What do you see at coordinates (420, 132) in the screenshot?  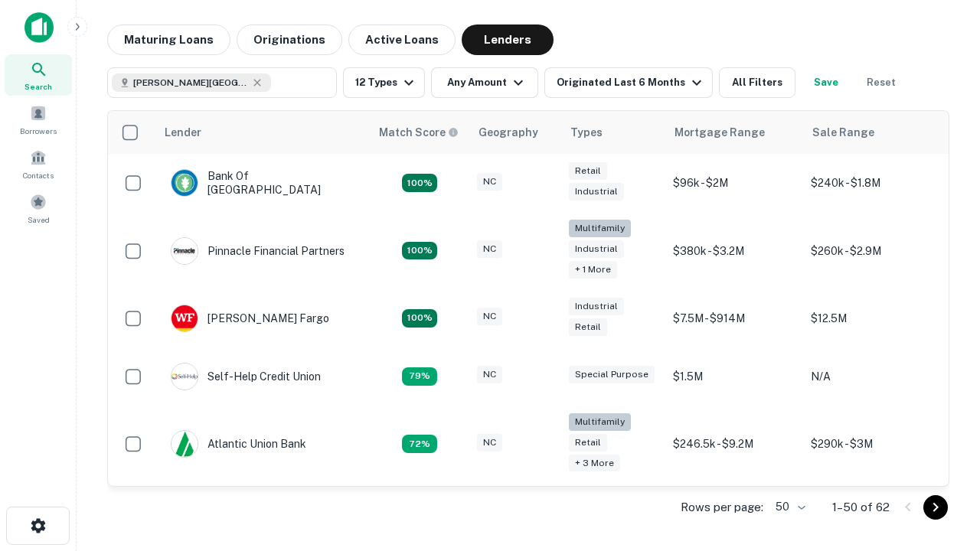 I see `th: Capitalize uses an advanced AI algorithm to match your search with the best lender. The match sco...` at bounding box center [420, 132].